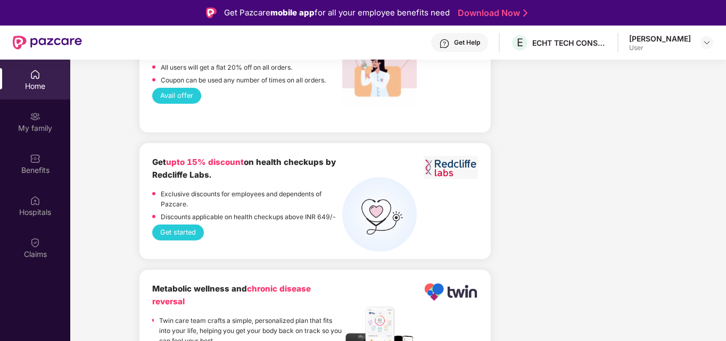  I want to click on p: Coupon can be used any number of times on all orders., so click(243, 80).